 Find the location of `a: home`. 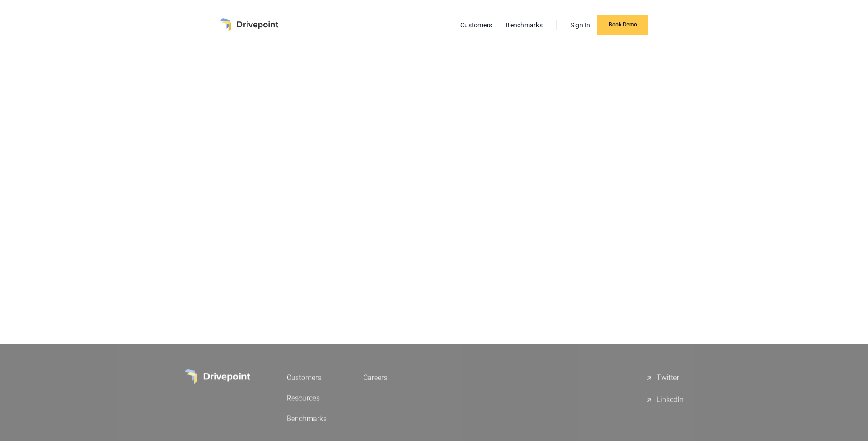

a: home is located at coordinates (249, 24).